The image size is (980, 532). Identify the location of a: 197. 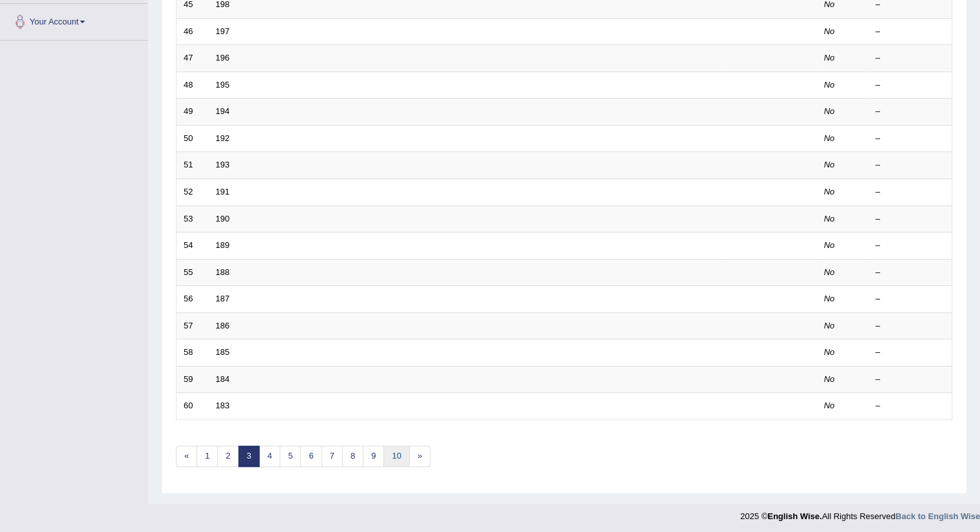
(223, 31).